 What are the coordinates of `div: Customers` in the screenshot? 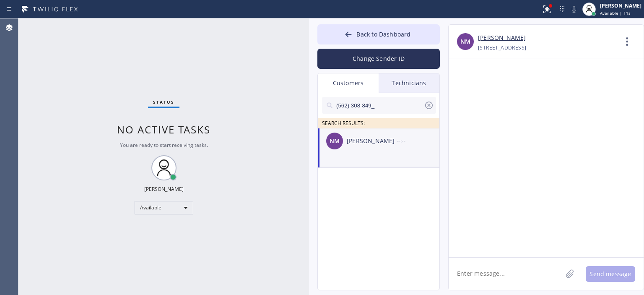 It's located at (348, 83).